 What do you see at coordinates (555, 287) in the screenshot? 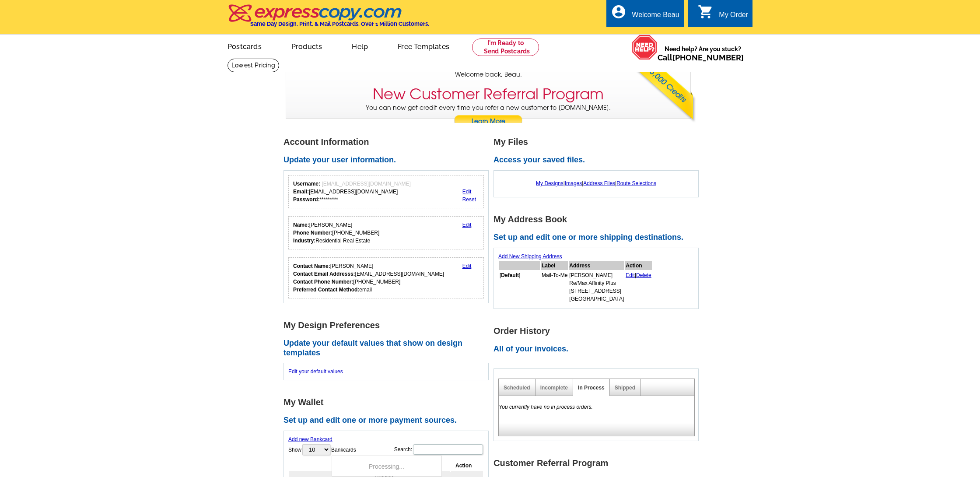
I see `td: Mail-To-Me` at bounding box center [555, 287].